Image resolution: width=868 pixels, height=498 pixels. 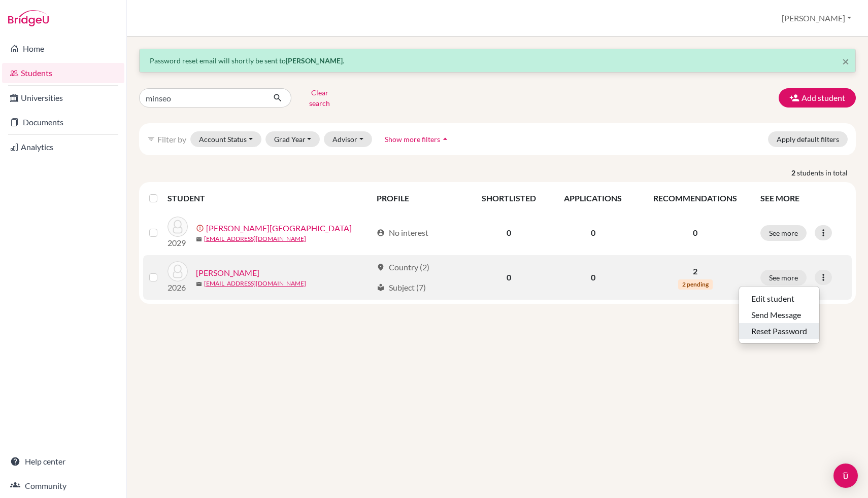 I want to click on input: Find student by name..., so click(x=202, y=98).